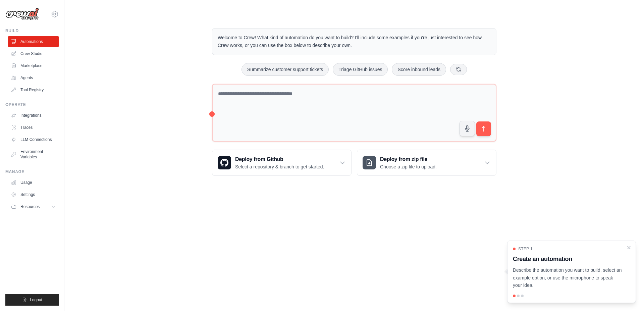 This screenshot has width=644, height=311. I want to click on button: Summarize customer support tickets, so click(285, 69).